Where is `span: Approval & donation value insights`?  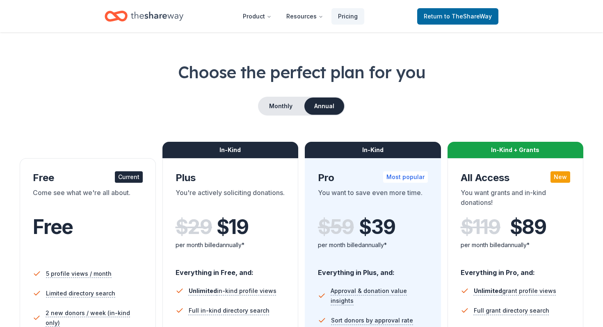 span: Approval & donation value insights is located at coordinates (379, 296).